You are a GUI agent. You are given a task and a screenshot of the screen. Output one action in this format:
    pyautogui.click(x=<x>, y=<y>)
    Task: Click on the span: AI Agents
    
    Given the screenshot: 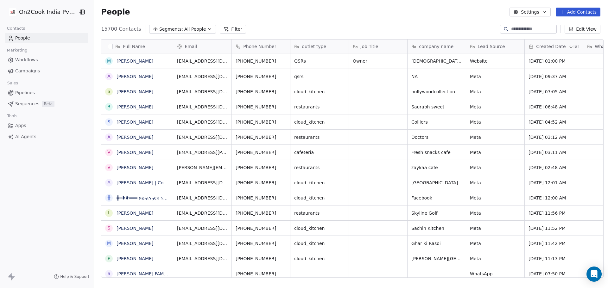 What is the action you would take?
    pyautogui.click(x=26, y=137)
    